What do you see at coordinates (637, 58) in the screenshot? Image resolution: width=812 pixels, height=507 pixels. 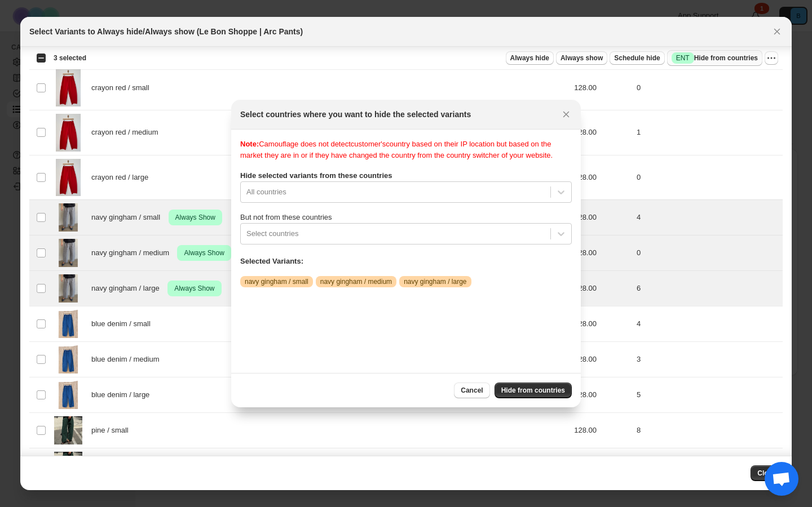 I see `span: Schedule hide` at bounding box center [637, 58].